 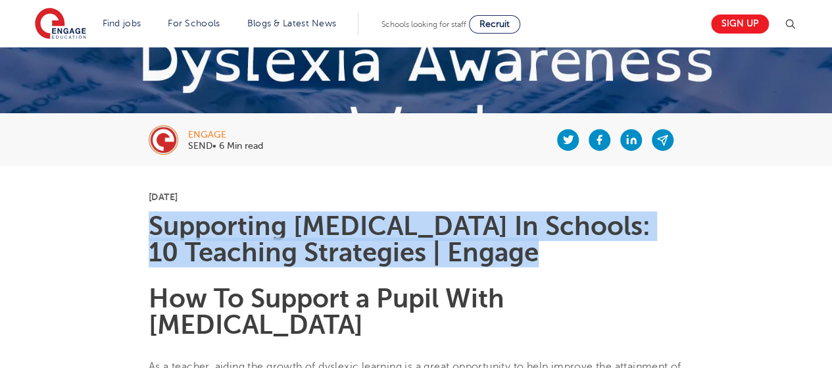 What do you see at coordinates (494, 24) in the screenshot?
I see `span: Recruit` at bounding box center [494, 24].